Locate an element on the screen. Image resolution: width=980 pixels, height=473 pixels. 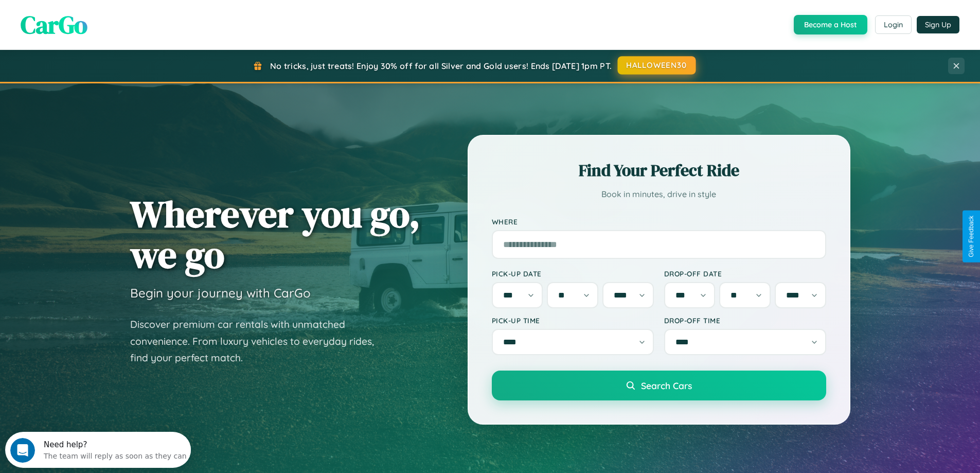
div: Open Intercom Messenger is located at coordinates (98, 18).